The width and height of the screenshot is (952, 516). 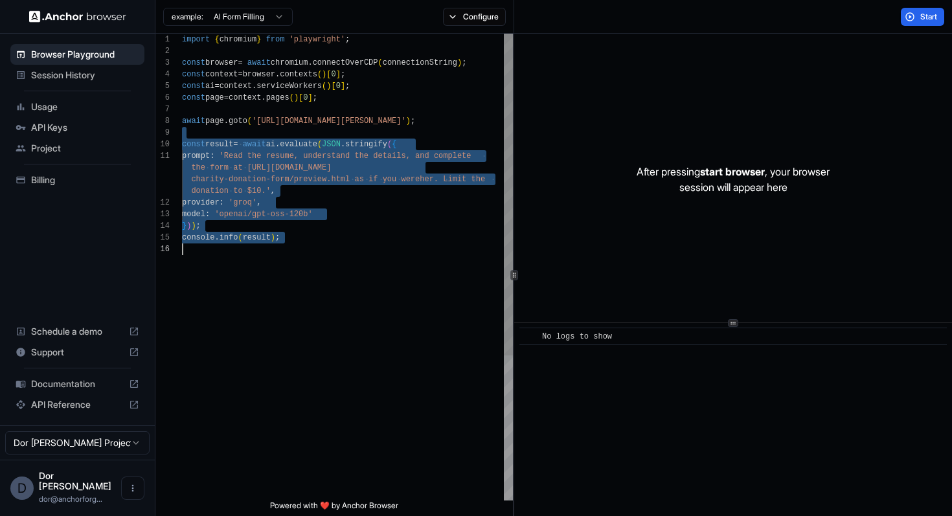 I want to click on div: 8, so click(x=163, y=121).